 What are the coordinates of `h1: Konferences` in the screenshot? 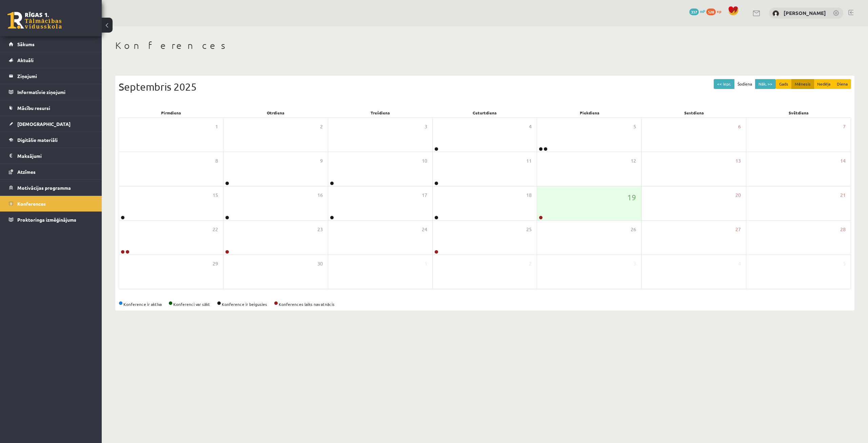 It's located at (485, 45).